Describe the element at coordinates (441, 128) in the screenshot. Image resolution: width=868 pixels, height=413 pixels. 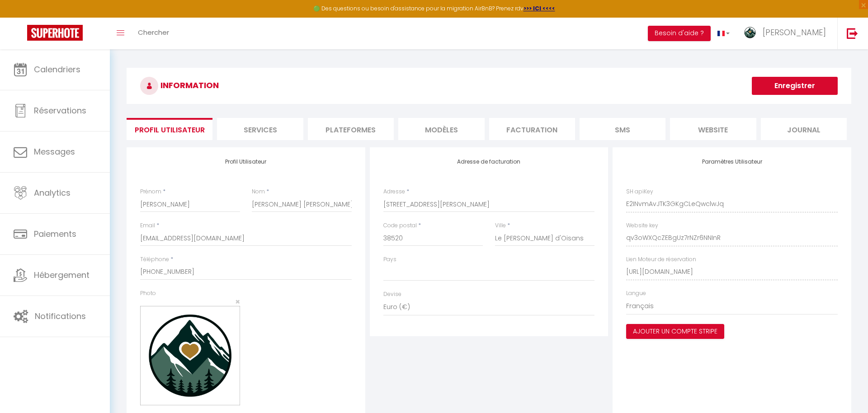
I see `li: MODÈLES` at that location.